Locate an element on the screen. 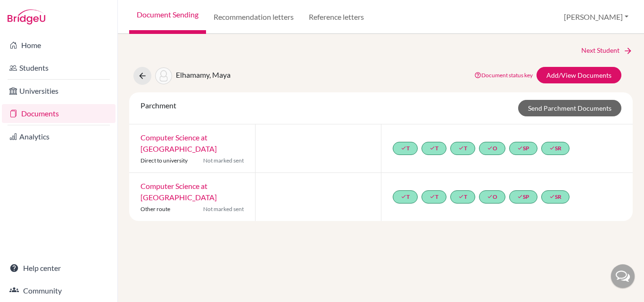 The image size is (644, 302). a: Help center is located at coordinates (58, 268).